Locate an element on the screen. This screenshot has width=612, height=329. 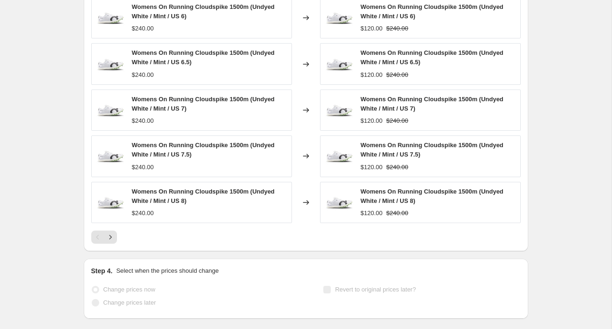
span: Change prices later is located at coordinates (130, 302).